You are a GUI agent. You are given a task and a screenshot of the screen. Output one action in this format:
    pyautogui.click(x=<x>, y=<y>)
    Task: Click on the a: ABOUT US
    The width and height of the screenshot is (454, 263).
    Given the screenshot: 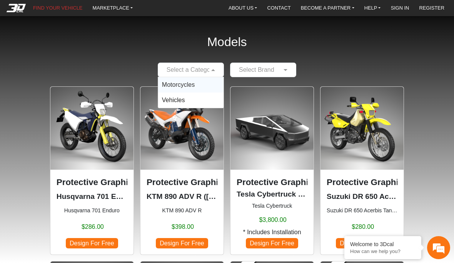 What is the action you would take?
    pyautogui.click(x=243, y=8)
    